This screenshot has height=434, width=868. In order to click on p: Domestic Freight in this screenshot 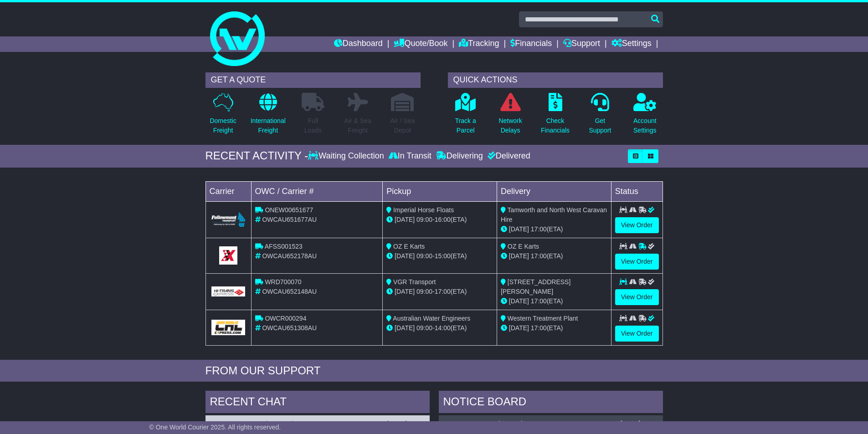, I will do `click(223, 126)`.